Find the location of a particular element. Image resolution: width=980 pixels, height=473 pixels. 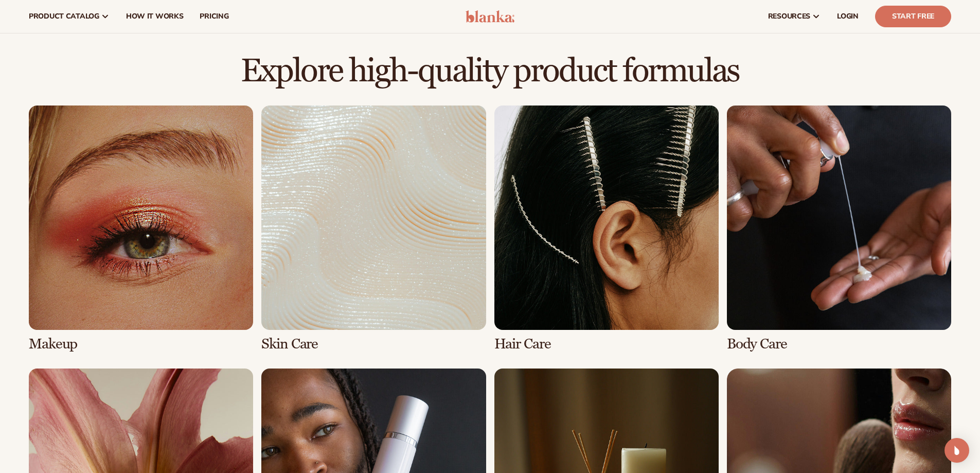

span: product catalog is located at coordinates (63, 17).